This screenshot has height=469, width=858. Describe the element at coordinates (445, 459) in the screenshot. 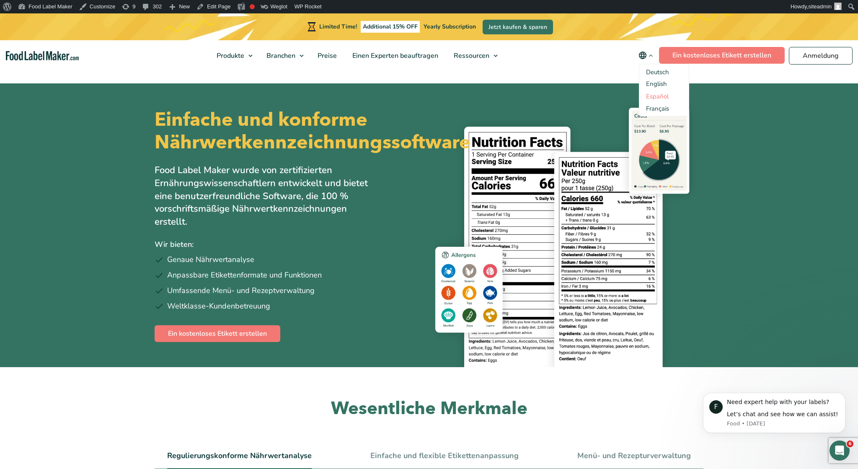

I see `li: Einfache und flexible Etikettenanpassung` at that location.